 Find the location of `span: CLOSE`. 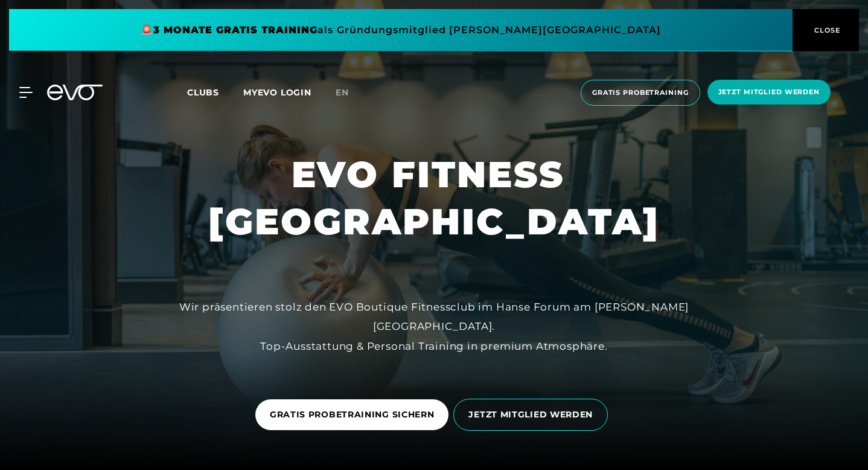

span: CLOSE is located at coordinates (826, 30).